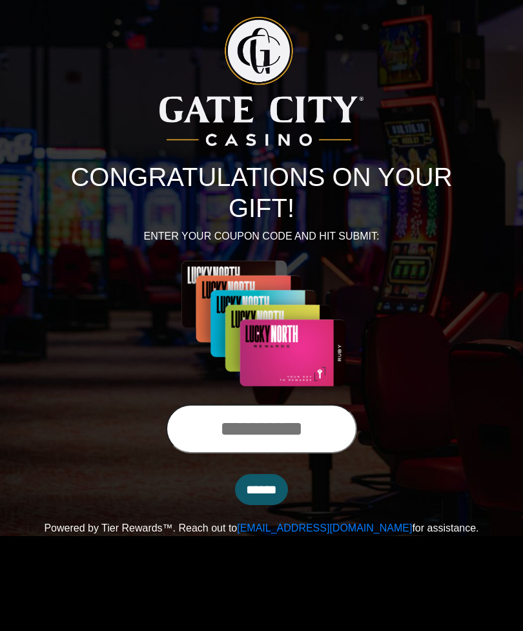 The image size is (523, 631). I want to click on img: Center Image, so click(262, 324).